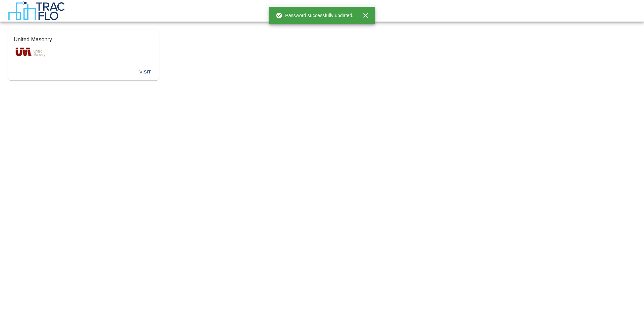 The width and height of the screenshot is (644, 325). Describe the element at coordinates (627, 309) in the screenshot. I see `div: Chat Widget` at that location.